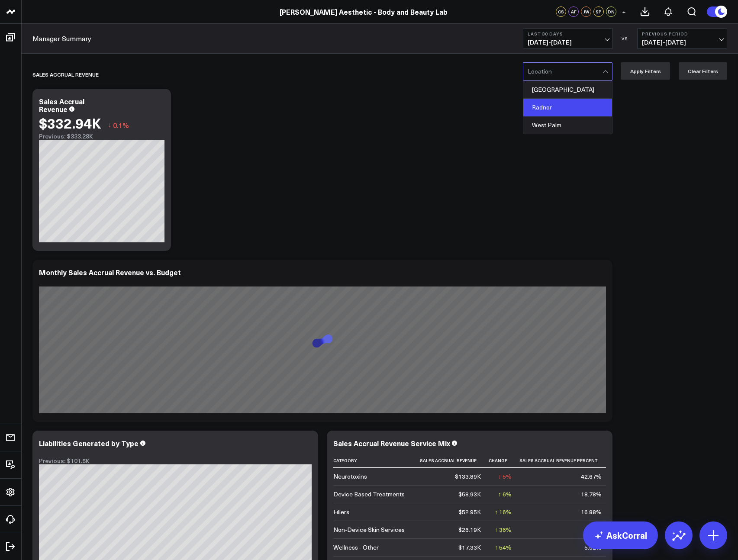 This screenshot has height=560, width=738. I want to click on div: SP, so click(598, 12).